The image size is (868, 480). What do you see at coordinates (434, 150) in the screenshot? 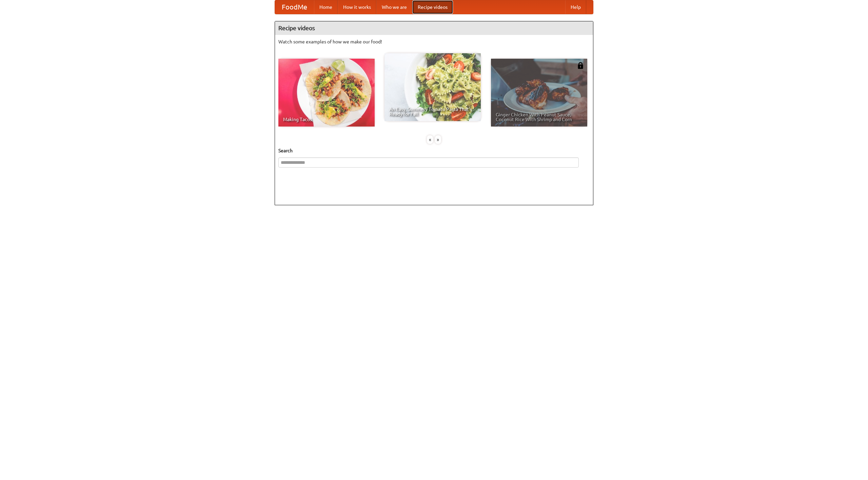
I see `h5: Search` at bounding box center [434, 150].